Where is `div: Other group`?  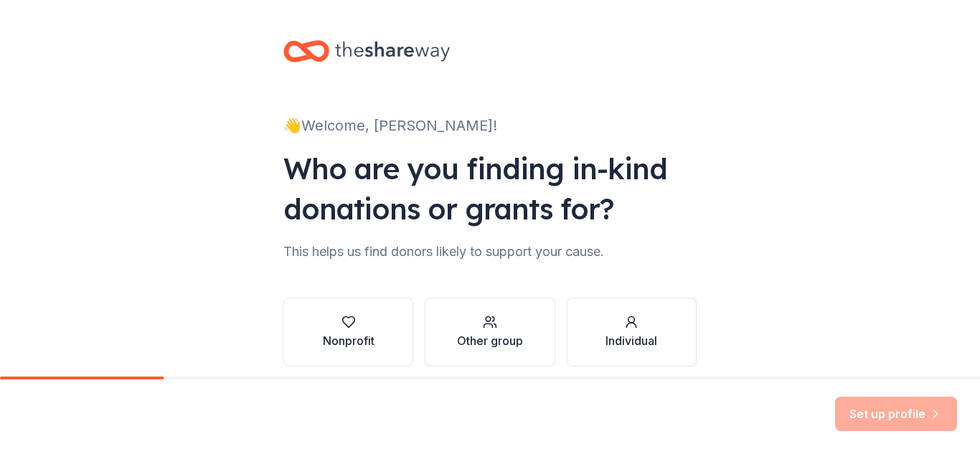 div: Other group is located at coordinates (490, 341).